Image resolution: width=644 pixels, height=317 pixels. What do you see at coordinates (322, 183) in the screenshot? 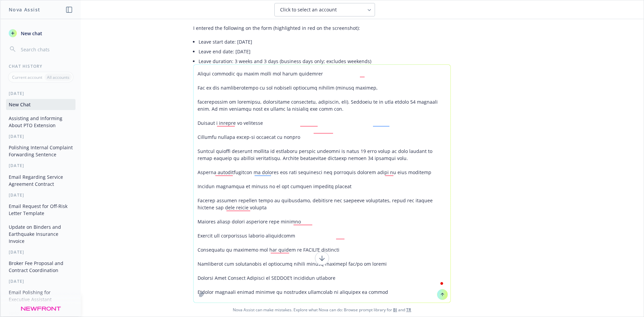
I see `textarea: To enrich screen reader interactions, please activate Accessibility in Grammarly extension settings` at bounding box center [322, 183].